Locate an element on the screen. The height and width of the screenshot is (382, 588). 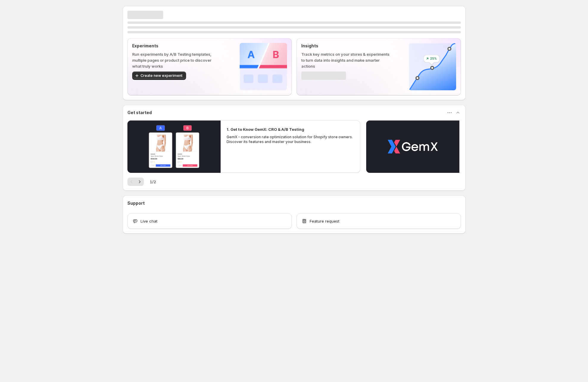
span: 1 / 2 is located at coordinates (153, 182).